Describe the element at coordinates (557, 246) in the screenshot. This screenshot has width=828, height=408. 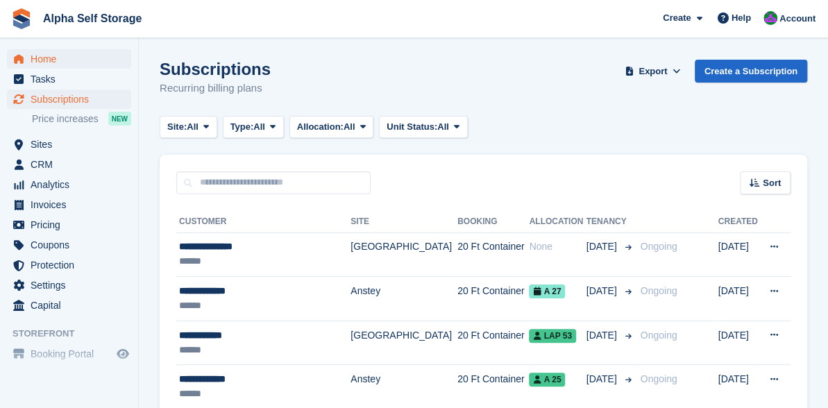
I see `div: None` at that location.